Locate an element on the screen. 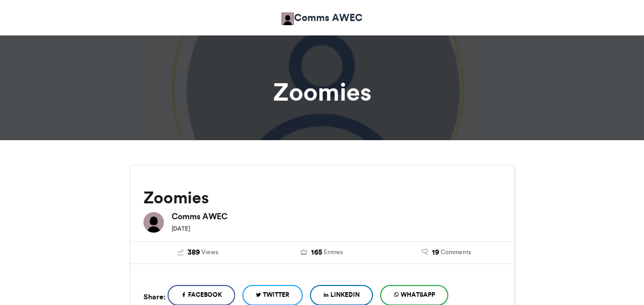 This screenshot has width=644, height=305. span: LinkedIn is located at coordinates (344, 294).